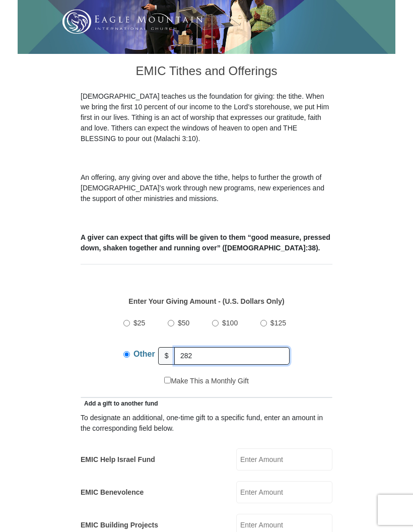 This screenshot has width=413, height=532. I want to click on span: $25, so click(139, 323).